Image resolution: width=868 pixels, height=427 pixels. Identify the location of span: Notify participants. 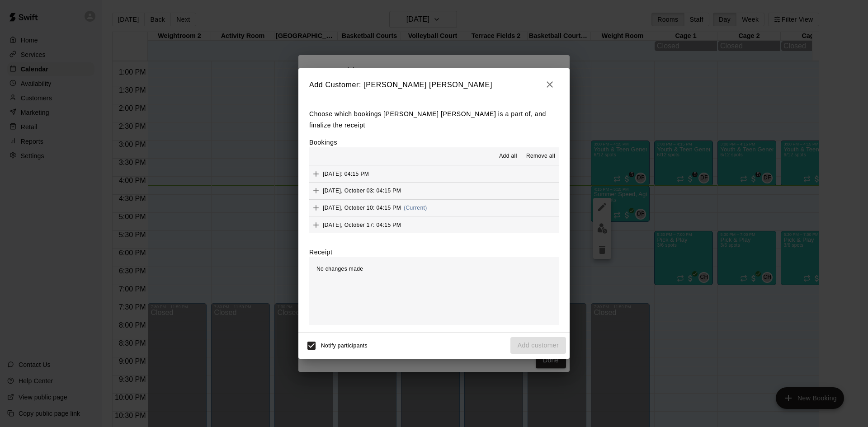
(344, 346).